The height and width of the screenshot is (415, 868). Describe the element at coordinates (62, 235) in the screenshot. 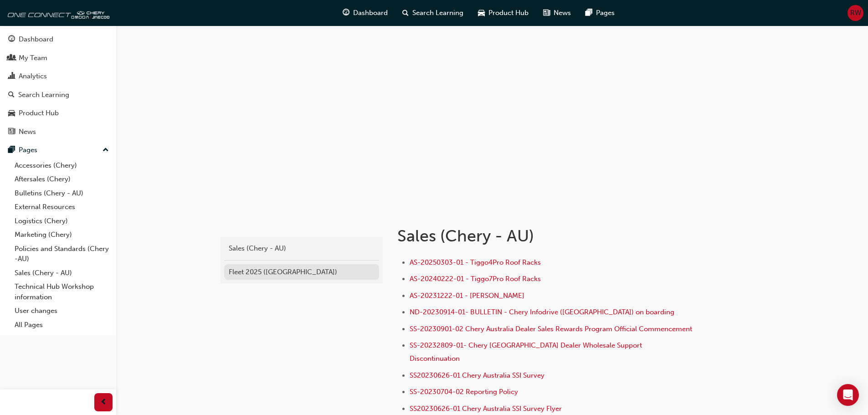

I see `a: Marketing (Chery)` at that location.